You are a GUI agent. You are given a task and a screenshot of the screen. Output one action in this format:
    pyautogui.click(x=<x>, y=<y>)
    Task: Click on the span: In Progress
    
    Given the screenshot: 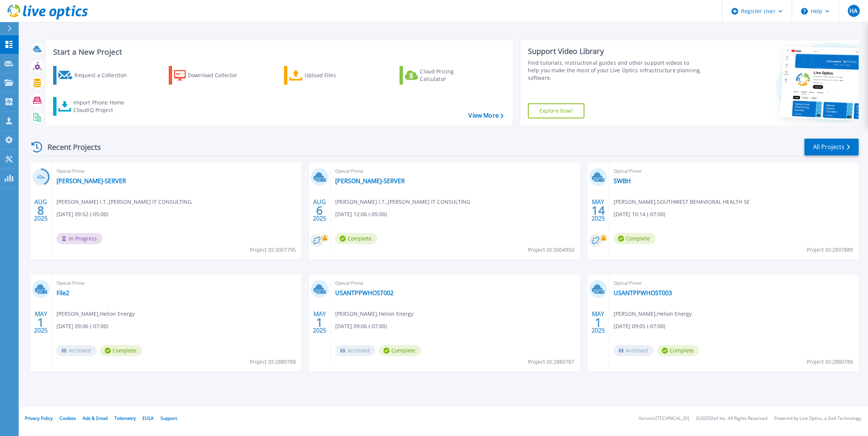 What is the action you would take?
    pyautogui.click(x=79, y=239)
    